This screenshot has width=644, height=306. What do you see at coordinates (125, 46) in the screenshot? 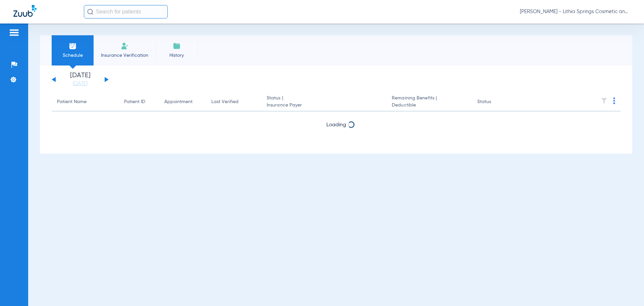
I see `img: Manual Insurance Verification` at bounding box center [125, 46].